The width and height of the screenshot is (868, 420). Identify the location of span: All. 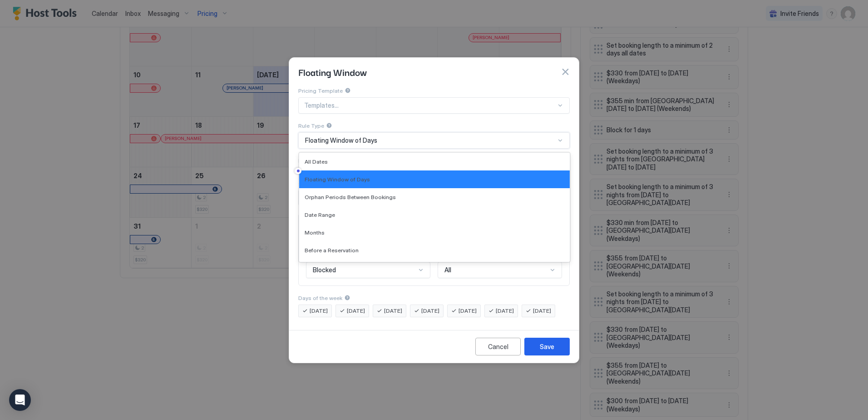
(447, 270).